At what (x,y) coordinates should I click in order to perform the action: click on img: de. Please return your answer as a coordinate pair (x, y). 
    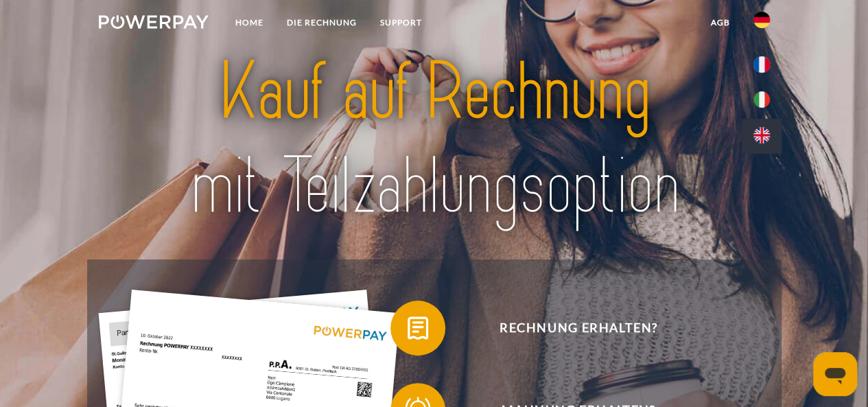
    Looking at the image, I should click on (762, 20).